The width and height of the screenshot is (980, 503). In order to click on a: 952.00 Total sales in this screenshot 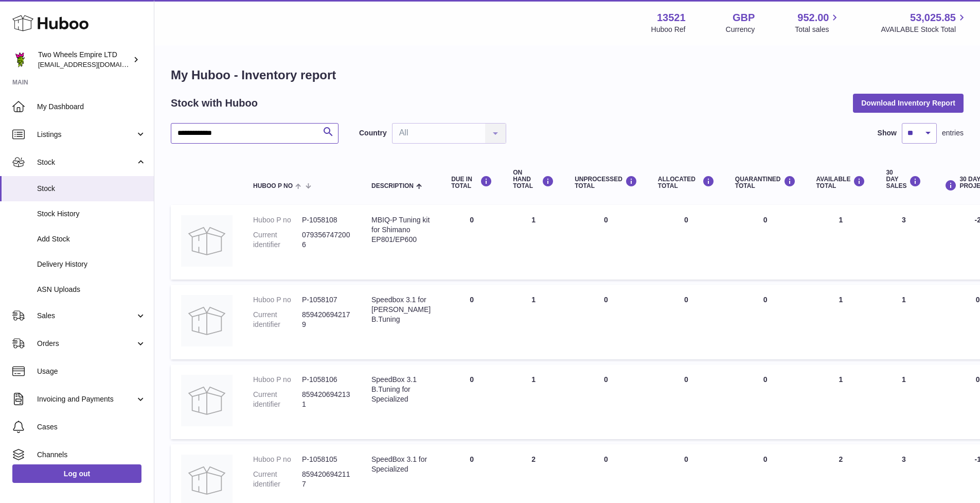, I will do `click(818, 22)`.